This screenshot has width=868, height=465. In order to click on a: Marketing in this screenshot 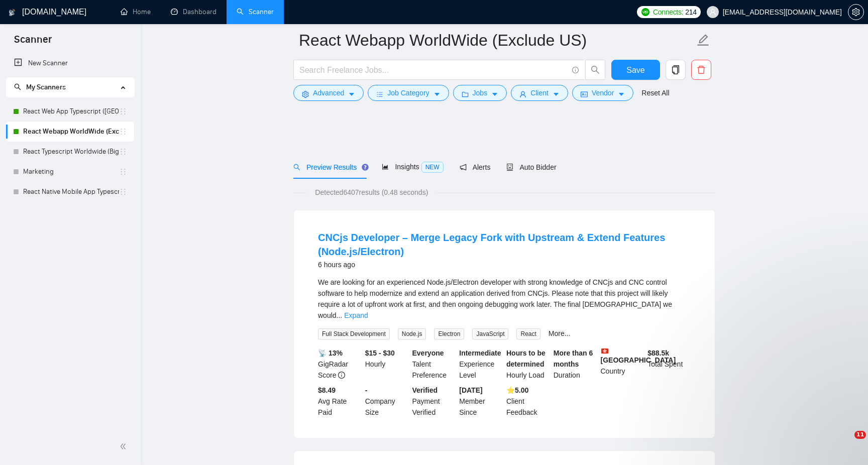, I will do `click(71, 171)`.